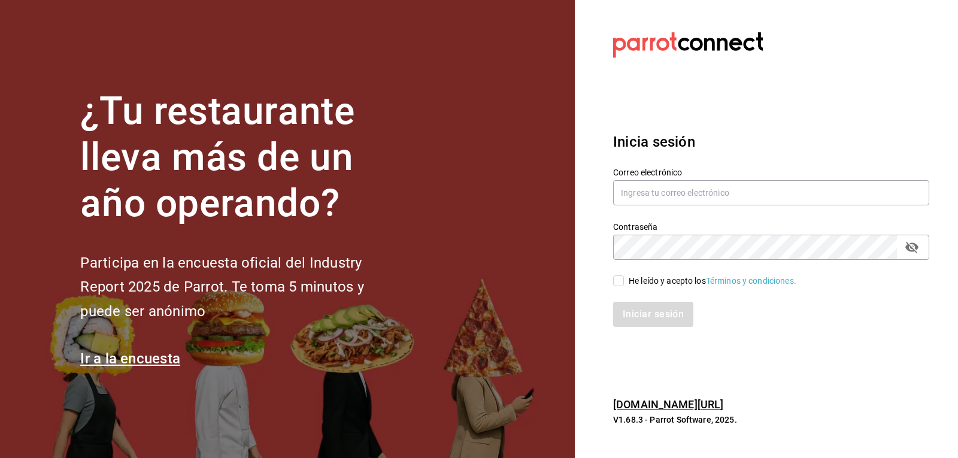 The image size is (958, 458). I want to click on div: He leído y acepto los, so click(712, 281).